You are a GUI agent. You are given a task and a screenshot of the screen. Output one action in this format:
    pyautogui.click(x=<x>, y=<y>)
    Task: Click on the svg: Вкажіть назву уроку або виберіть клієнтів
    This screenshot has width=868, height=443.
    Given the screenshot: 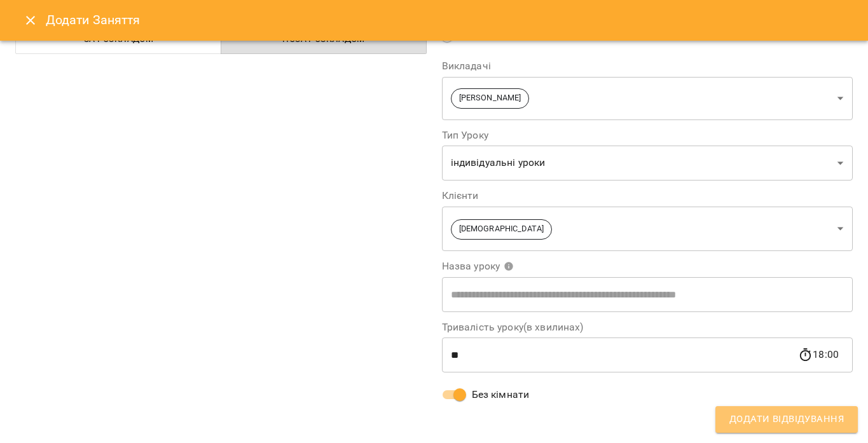 What is the action you would take?
    pyautogui.click(x=508, y=266)
    